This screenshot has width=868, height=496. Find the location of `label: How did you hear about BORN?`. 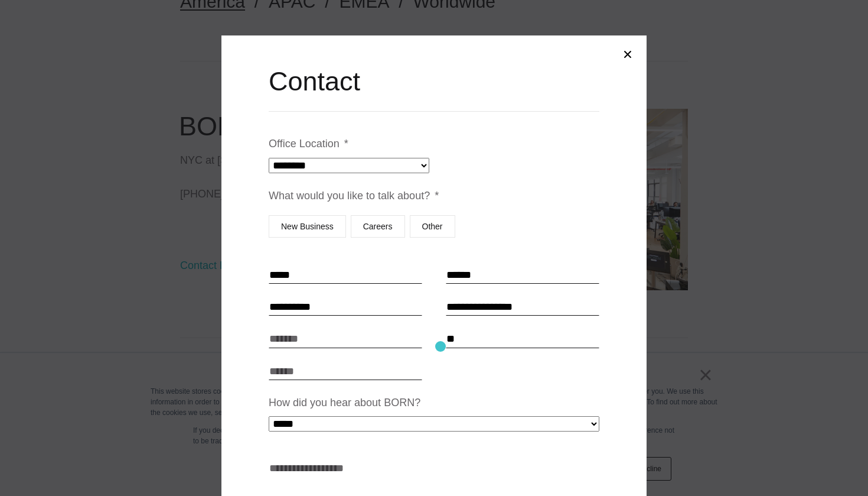

label: How did you hear about BORN? is located at coordinates (344, 403).